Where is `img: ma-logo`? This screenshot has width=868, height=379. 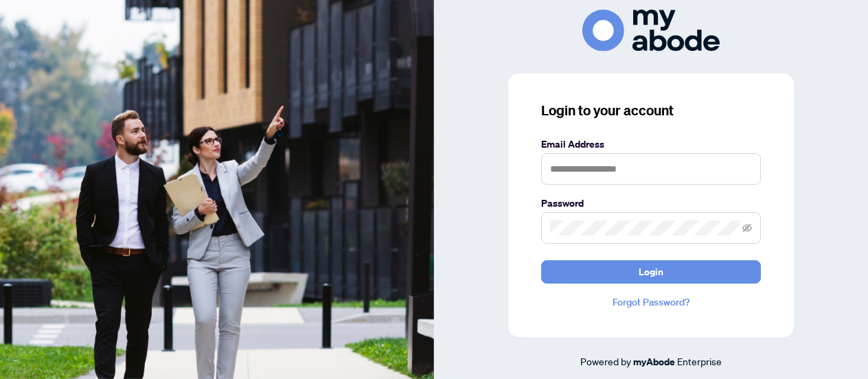 img: ma-logo is located at coordinates (651, 30).